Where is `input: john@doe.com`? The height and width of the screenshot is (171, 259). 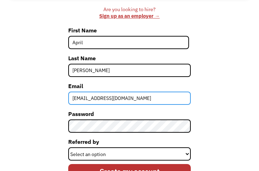 input: john@doe.com is located at coordinates (129, 98).